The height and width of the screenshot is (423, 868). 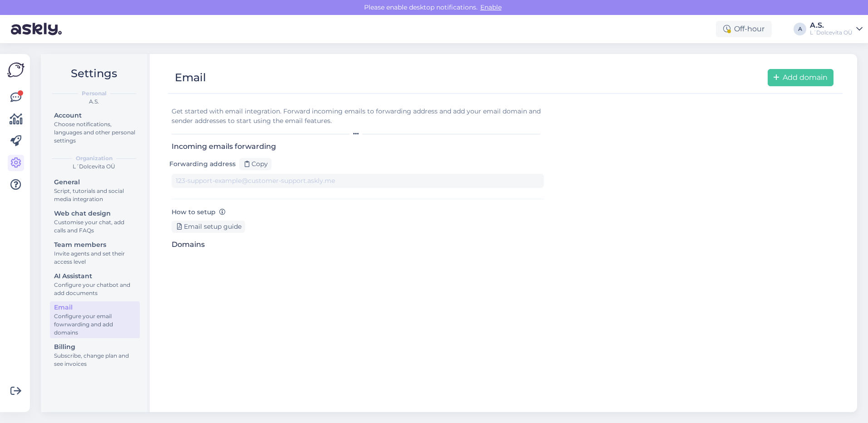 I want to click on div: Web chat design, so click(x=95, y=213).